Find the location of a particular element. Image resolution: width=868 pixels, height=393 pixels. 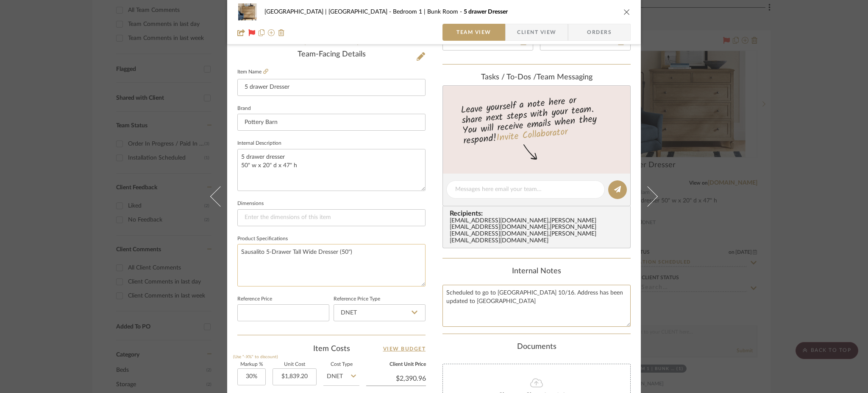

label: Item Name is located at coordinates (253, 72).